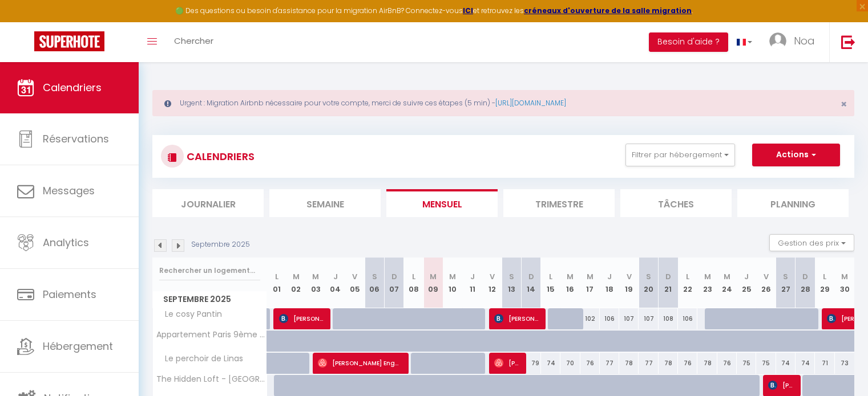 The height and width of the screenshot is (396, 868). I want to click on th: 14, so click(531, 283).